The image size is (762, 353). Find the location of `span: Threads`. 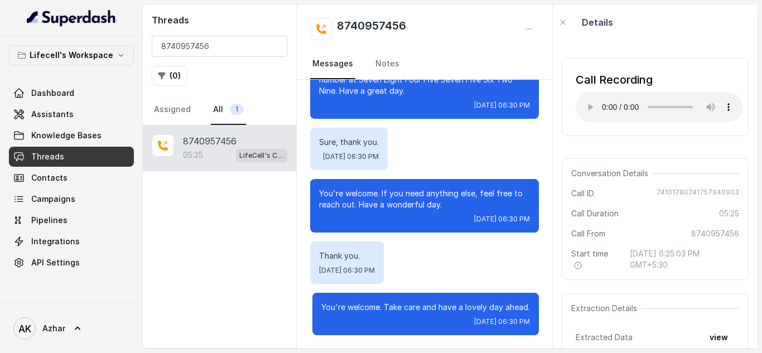

span: Threads is located at coordinates (47, 157).